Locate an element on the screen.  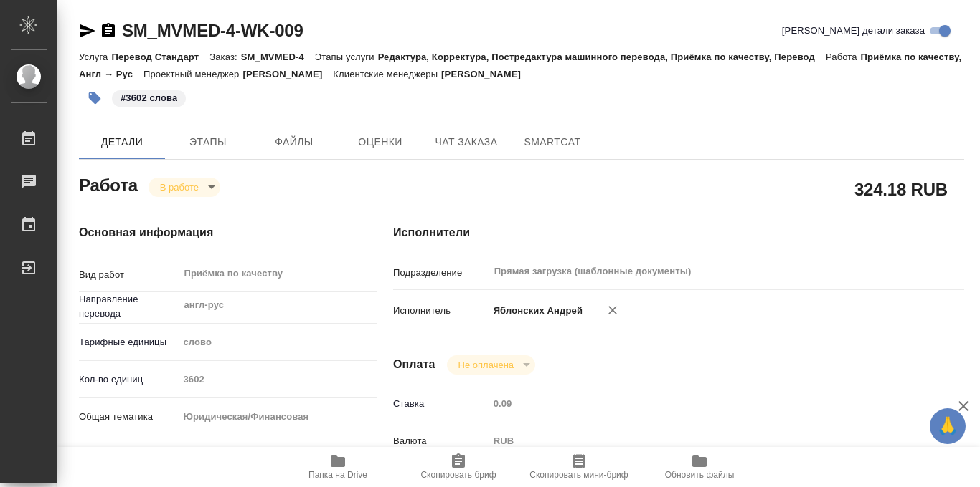
div: слово is located at coordinates (277, 343).